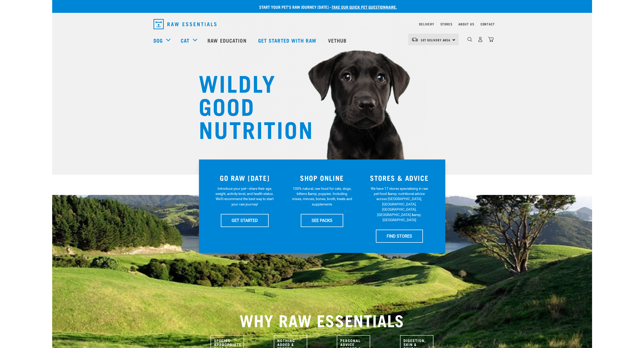 The image size is (644, 348). I want to click on a: Contact, so click(488, 24).